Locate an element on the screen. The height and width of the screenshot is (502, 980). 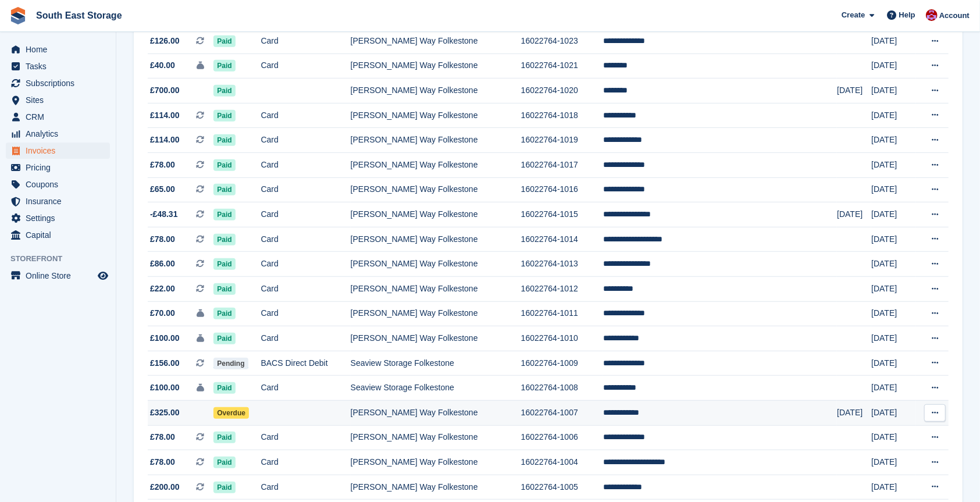
td: 16022764-1009 is located at coordinates (562, 363).